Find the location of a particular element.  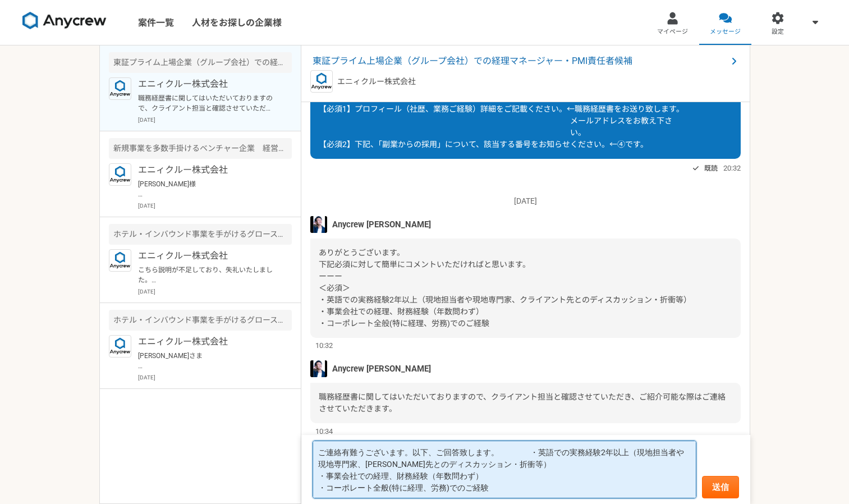

div: 東証プライム上場企業（グループ会社）での経理マネージャー・PMI責任者候補 is located at coordinates (200, 62).